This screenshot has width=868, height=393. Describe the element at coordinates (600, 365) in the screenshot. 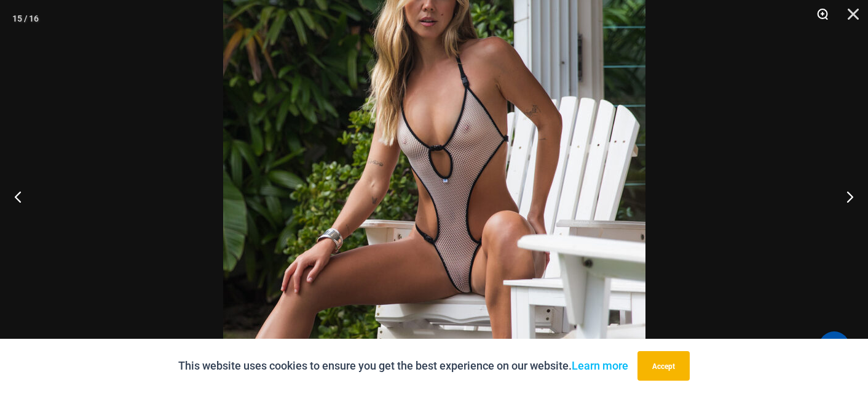

I see `a: Learn more` at that location.